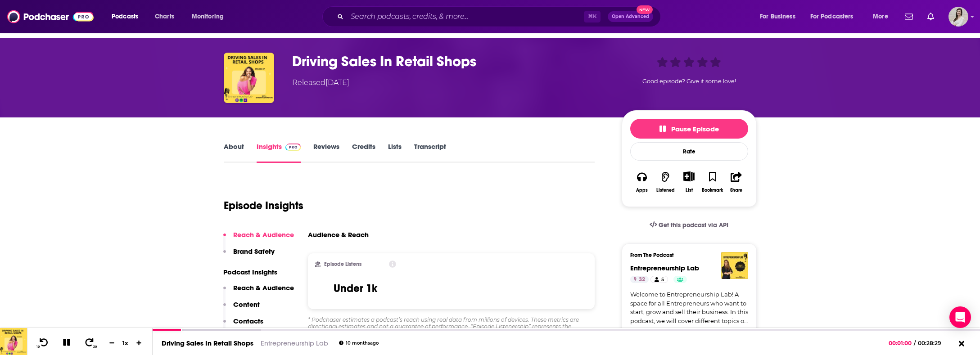  I want to click on button: Contacts, so click(243, 325).